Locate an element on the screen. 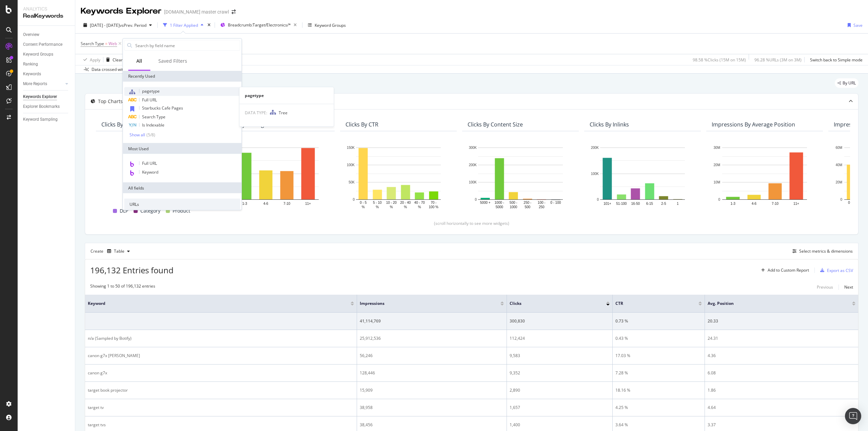 This screenshot has height=431, width=868. text: 10M is located at coordinates (717, 182).